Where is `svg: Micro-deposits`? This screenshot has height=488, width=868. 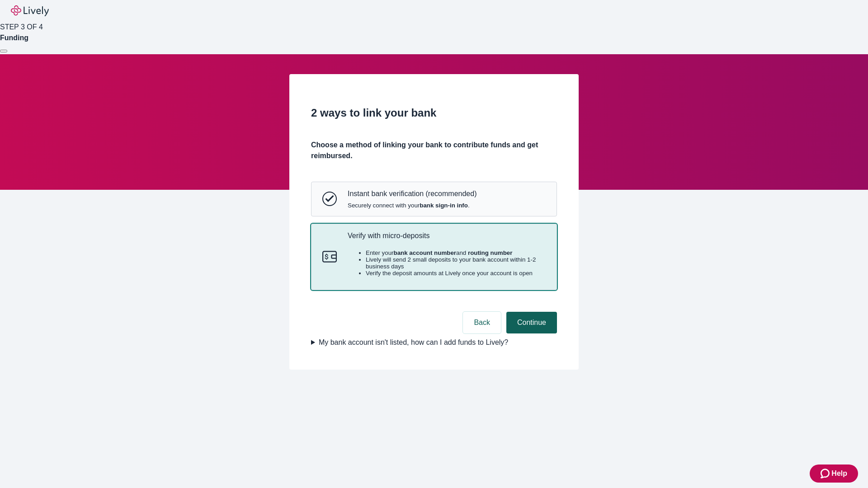 svg: Micro-deposits is located at coordinates (329, 257).